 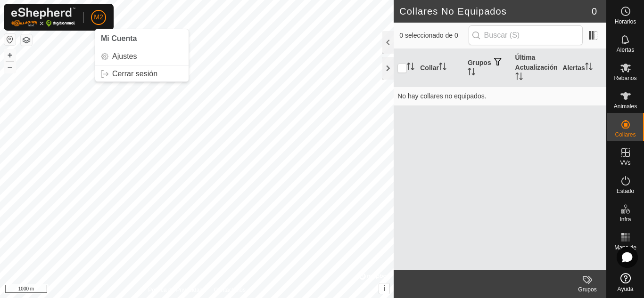 What do you see at coordinates (587, 290) in the screenshot?
I see `div: Grupos` at bounding box center [587, 290].